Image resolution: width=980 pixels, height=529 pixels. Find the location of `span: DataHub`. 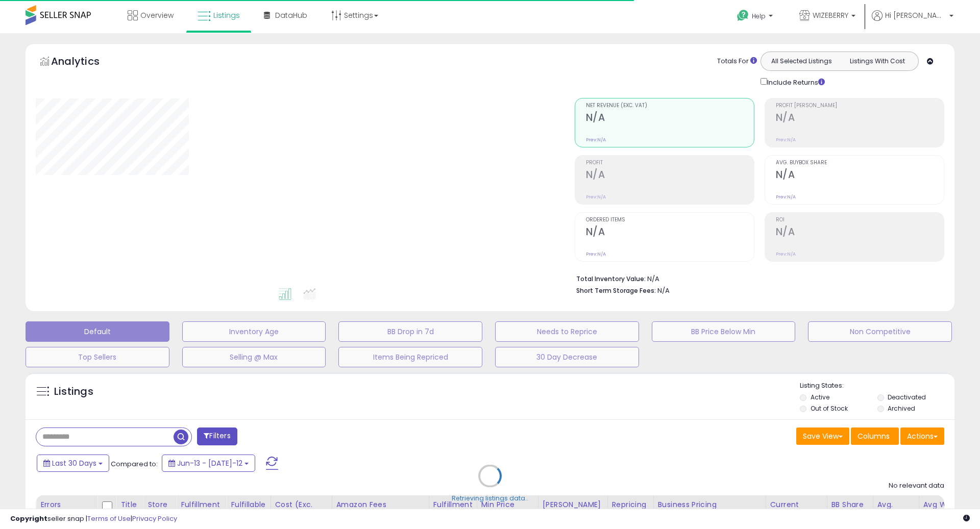

span: DataHub is located at coordinates (291, 15).